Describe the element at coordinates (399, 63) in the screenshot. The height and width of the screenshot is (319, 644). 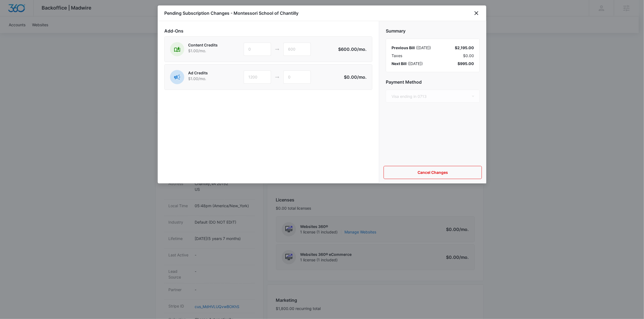
I see `span: Next Bill` at that location.